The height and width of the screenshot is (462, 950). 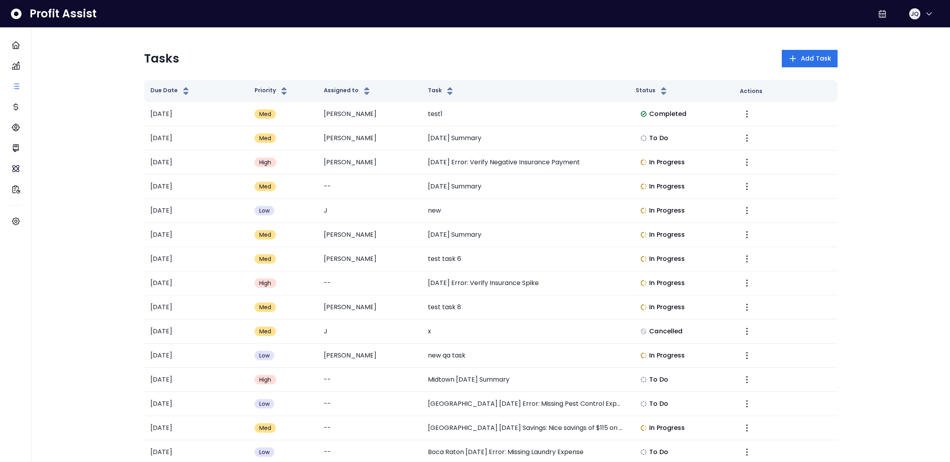 What do you see at coordinates (161, 59) in the screenshot?
I see `h2: Tasks` at bounding box center [161, 59].